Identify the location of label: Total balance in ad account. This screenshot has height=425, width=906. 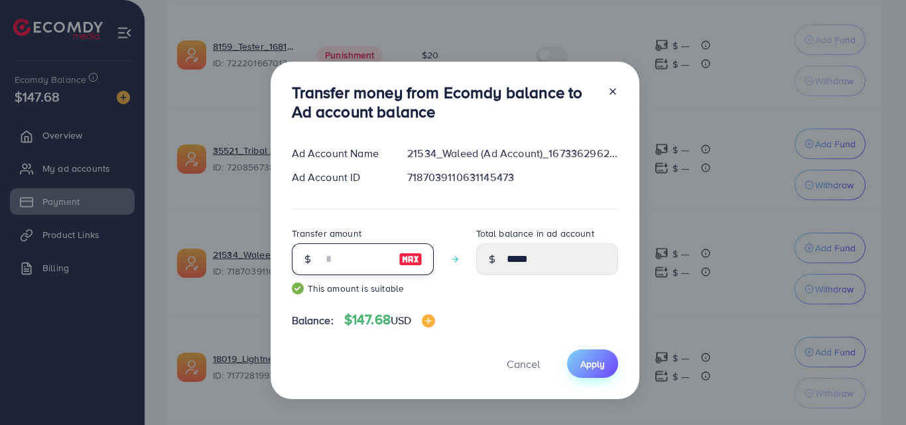
(535, 233).